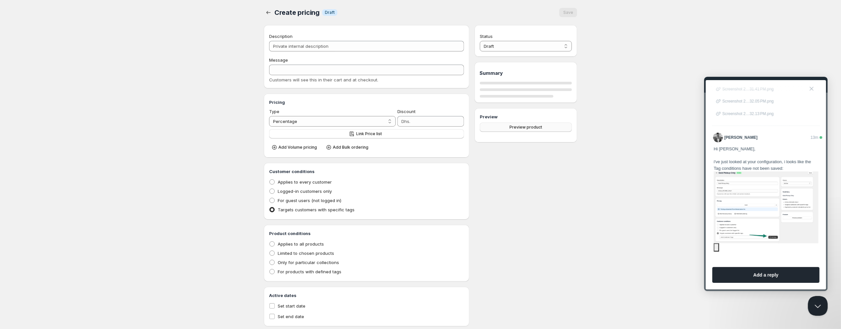 This screenshot has width=841, height=329. Describe the element at coordinates (292, 306) in the screenshot. I see `span: Set start date` at that location.